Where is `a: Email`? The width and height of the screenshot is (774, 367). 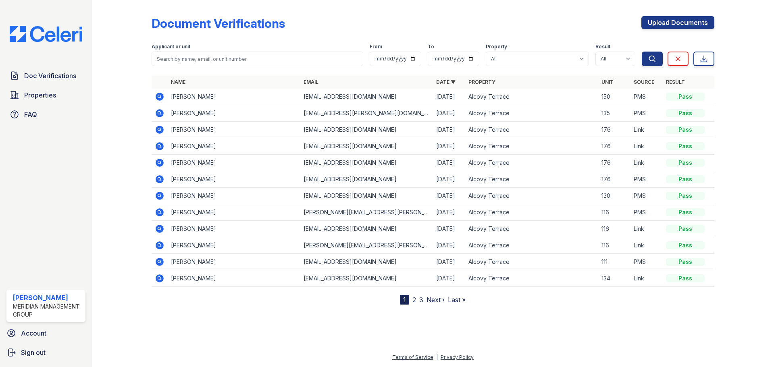 a: Email is located at coordinates (311, 82).